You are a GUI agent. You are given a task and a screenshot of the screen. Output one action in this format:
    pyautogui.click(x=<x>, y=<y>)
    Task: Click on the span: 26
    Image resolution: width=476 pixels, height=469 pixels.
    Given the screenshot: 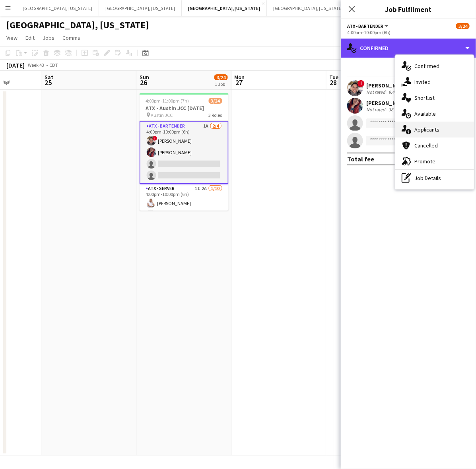 What is the action you would take?
    pyautogui.click(x=144, y=82)
    